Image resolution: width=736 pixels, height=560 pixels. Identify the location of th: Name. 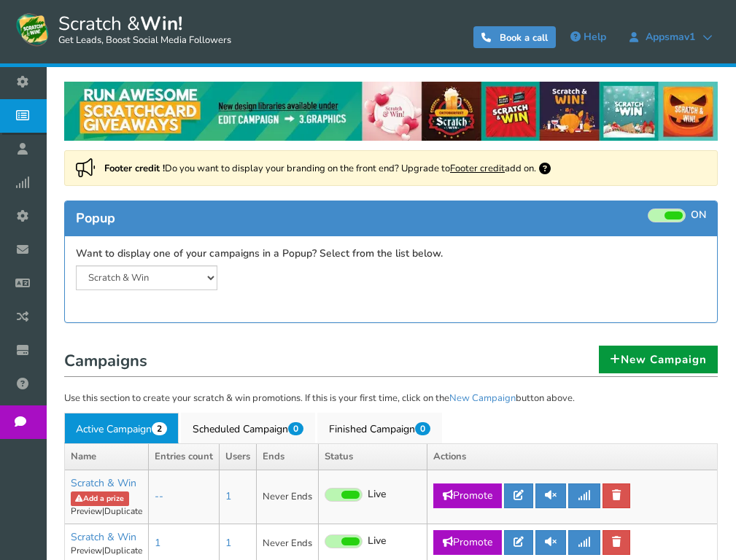
(106, 457).